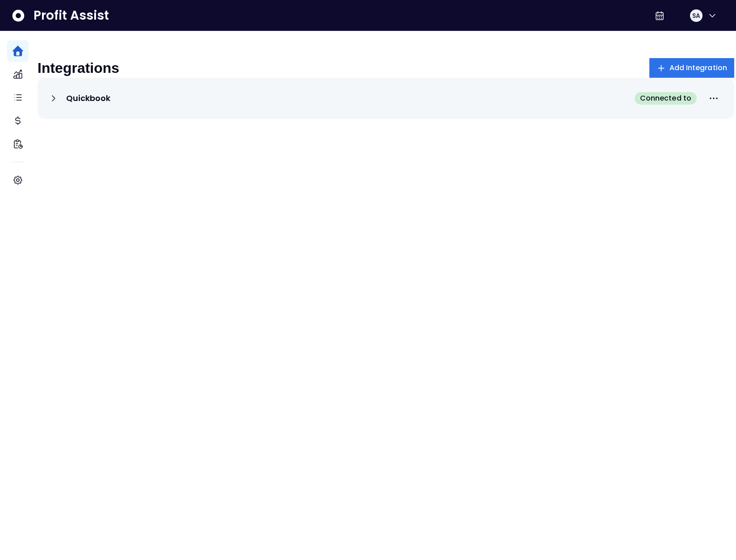  Describe the element at coordinates (88, 98) in the screenshot. I see `p: Quickbook` at that location.